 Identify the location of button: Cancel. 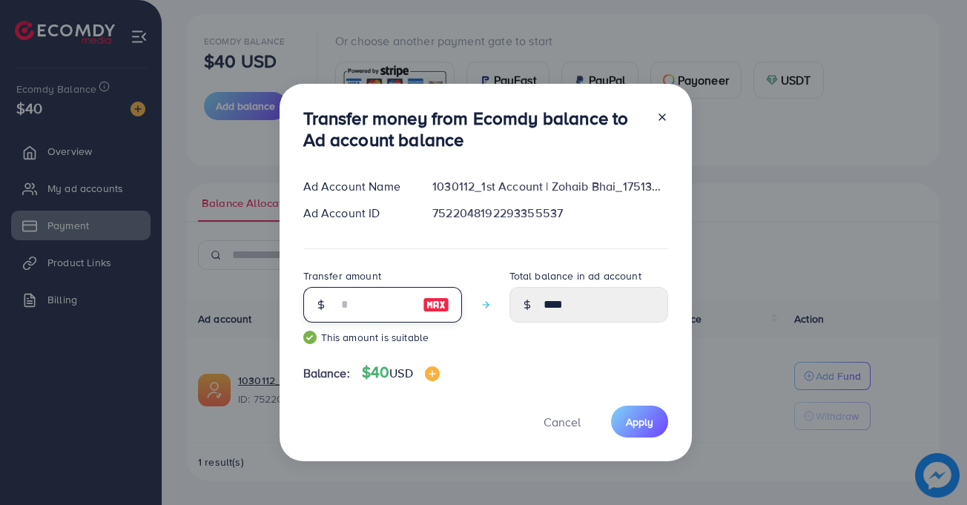
(562, 421).